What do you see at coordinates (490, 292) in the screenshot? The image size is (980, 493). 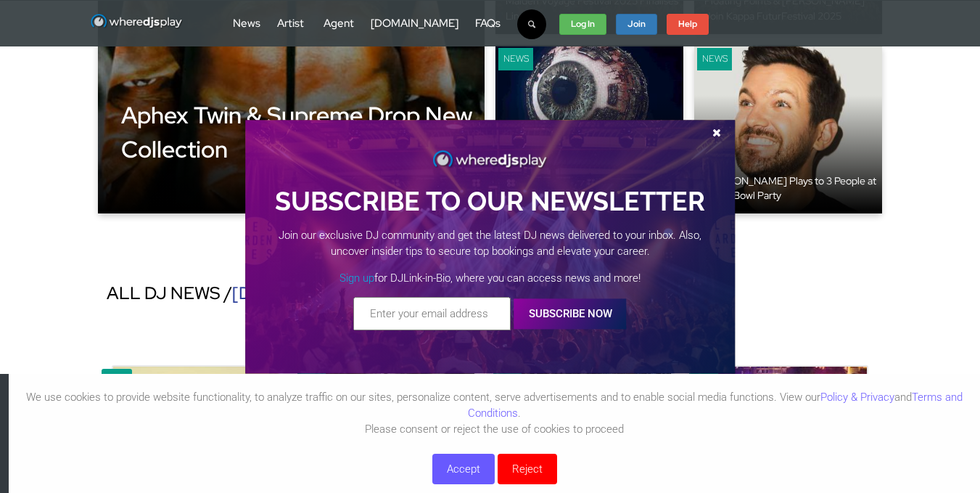 I see `div: ALL DJ NEWS /` at bounding box center [490, 292].